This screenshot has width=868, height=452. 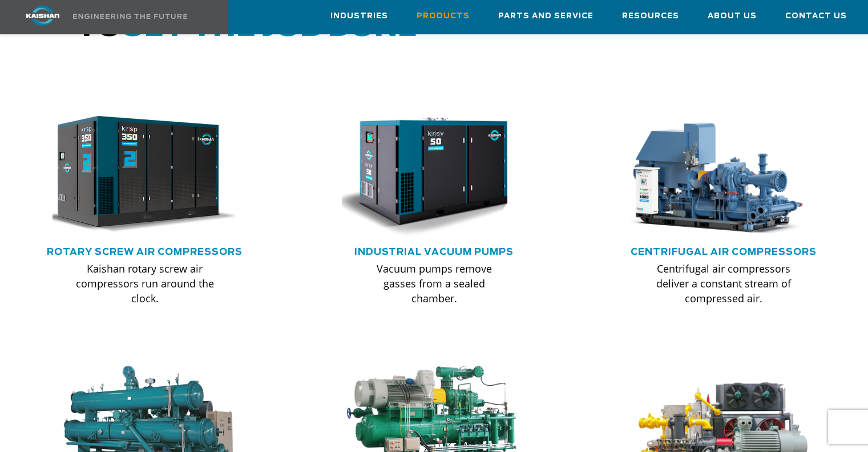 I want to click on img: krsp350, so click(x=136, y=175).